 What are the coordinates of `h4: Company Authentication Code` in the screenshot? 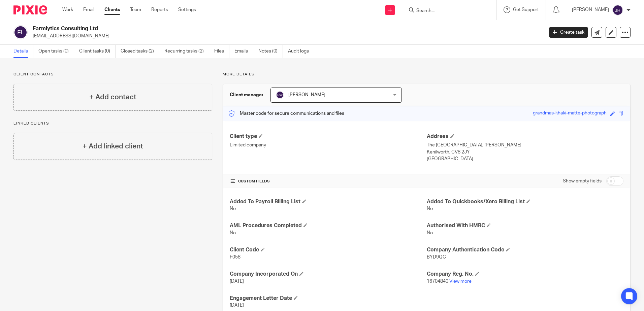 It's located at (525, 250).